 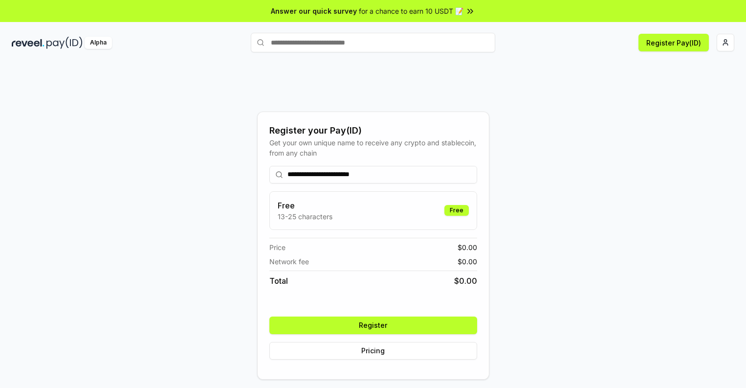 I want to click on div: Alpha, so click(x=98, y=43).